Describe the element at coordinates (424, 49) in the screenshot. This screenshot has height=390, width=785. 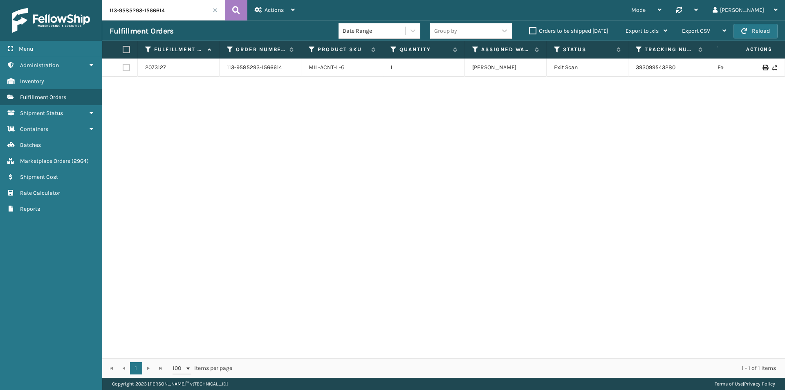
I see `label: Quantity` at that location.